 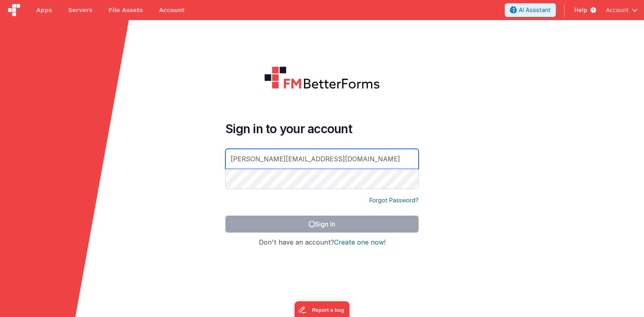 I want to click on span: Help, so click(x=581, y=10).